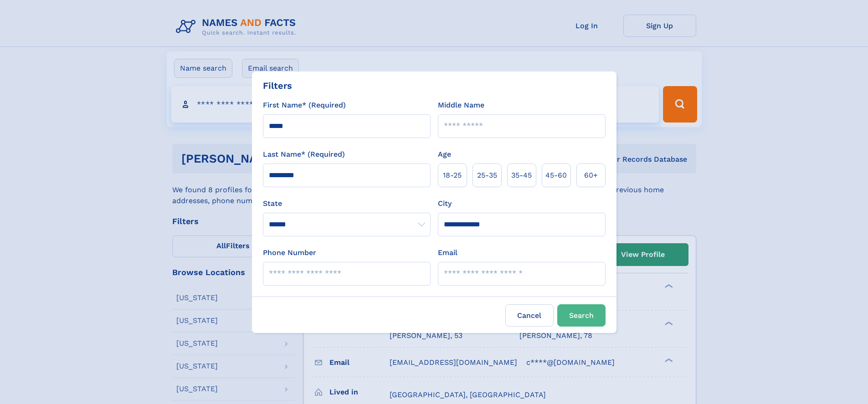 This screenshot has height=404, width=868. What do you see at coordinates (277, 85) in the screenshot?
I see `div: Filters` at bounding box center [277, 85].